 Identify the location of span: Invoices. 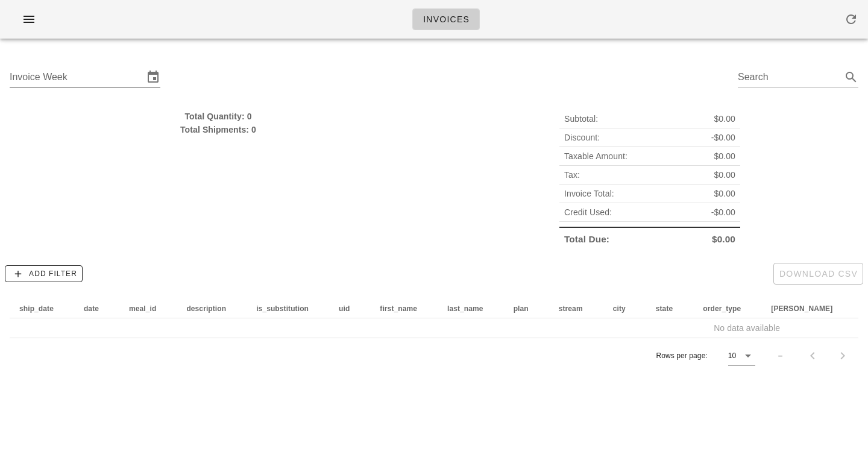
(446, 19).